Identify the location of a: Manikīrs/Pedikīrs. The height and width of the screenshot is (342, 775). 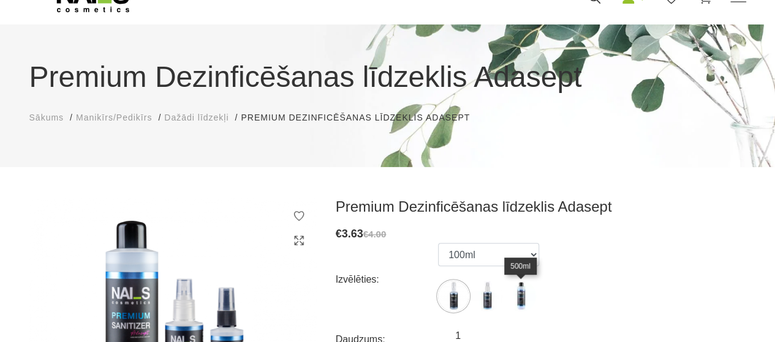
(114, 118).